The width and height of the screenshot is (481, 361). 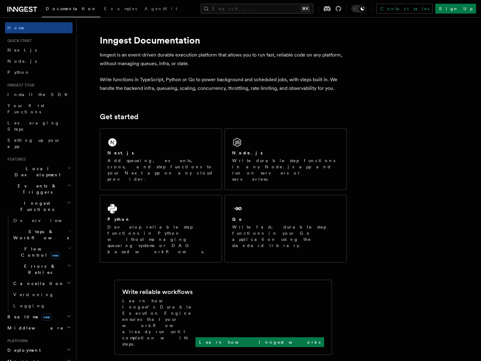 What do you see at coordinates (42, 220) in the screenshot?
I see `a: Overview` at bounding box center [42, 220].